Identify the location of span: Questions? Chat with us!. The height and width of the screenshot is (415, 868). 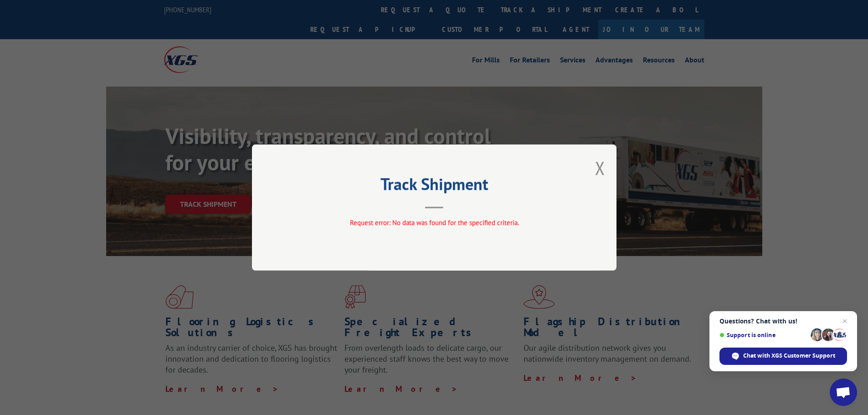
(783, 321).